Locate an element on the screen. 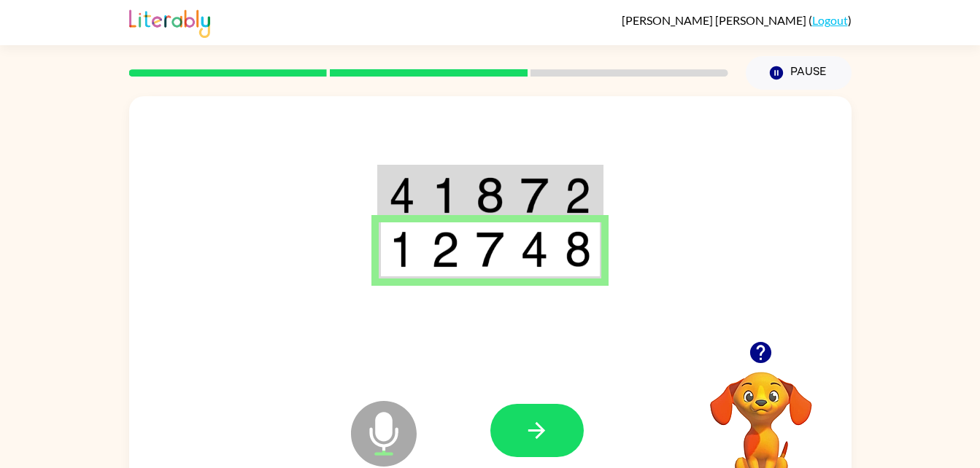 Image resolution: width=980 pixels, height=468 pixels. img: Literably is located at coordinates (169, 22).